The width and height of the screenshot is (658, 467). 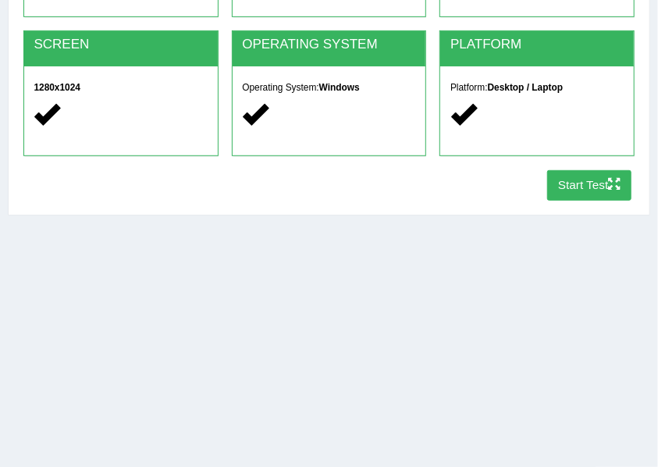 What do you see at coordinates (590, 185) in the screenshot?
I see `button: Start Test` at bounding box center [590, 185].